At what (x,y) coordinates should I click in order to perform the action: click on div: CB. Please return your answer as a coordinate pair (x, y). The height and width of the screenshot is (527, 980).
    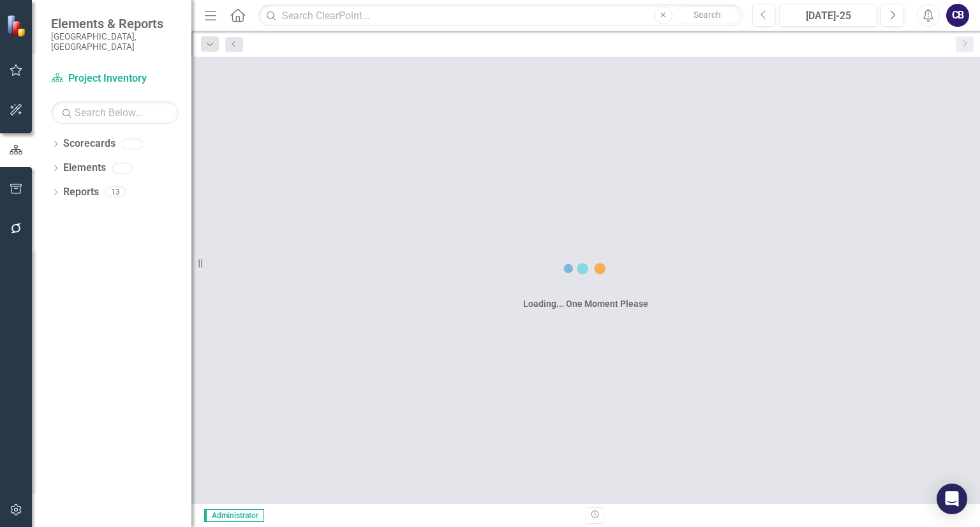
    Looking at the image, I should click on (958, 15).